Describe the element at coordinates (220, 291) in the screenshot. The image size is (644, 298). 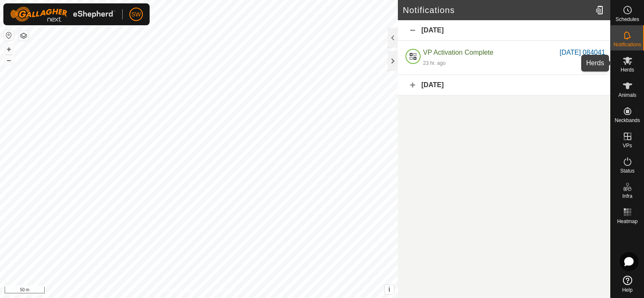
I see `a: Contact Us` at that location.